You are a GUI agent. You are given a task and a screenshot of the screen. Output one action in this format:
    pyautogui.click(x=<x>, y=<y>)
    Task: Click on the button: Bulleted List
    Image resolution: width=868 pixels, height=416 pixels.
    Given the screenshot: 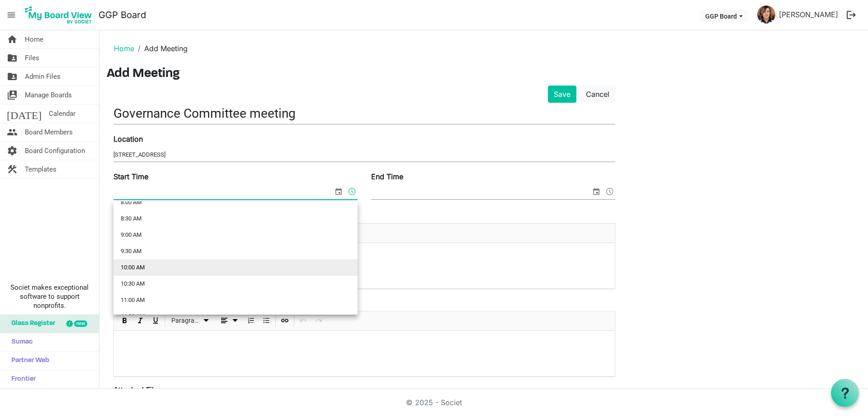 What is the action you would take?
    pyautogui.click(x=266, y=320)
    